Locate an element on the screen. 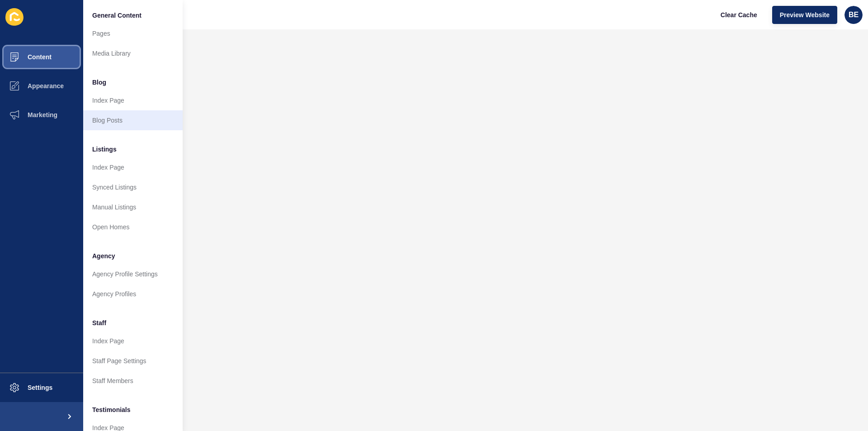 Image resolution: width=868 pixels, height=431 pixels. span: Preview Website is located at coordinates (805, 15).